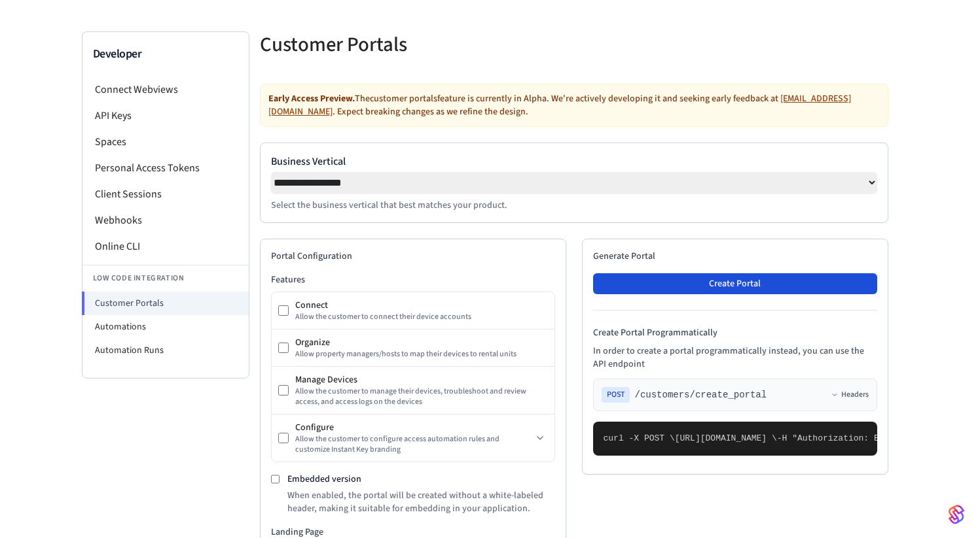 This screenshot has width=980, height=538. Describe the element at coordinates (422, 398) in the screenshot. I see `div: Allow the customer to manage their devices, troubleshoot and review access, and access logs on th...` at that location.